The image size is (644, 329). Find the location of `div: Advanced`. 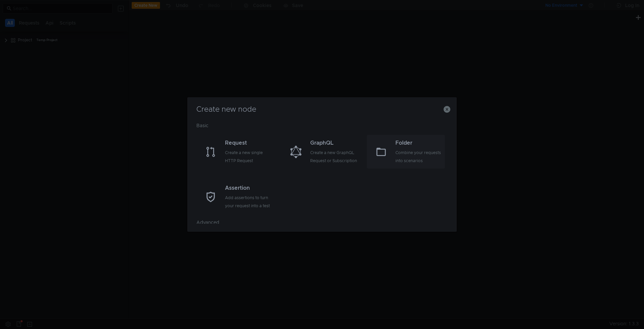

div: Advanced is located at coordinates (322, 225).